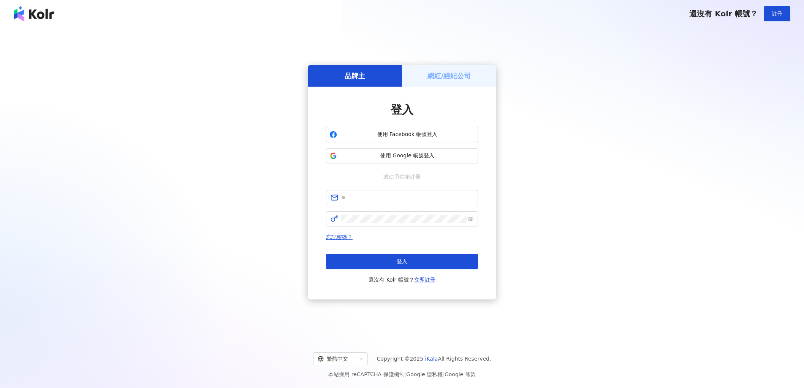  Describe the element at coordinates (34, 14) in the screenshot. I see `img: logo` at that location.